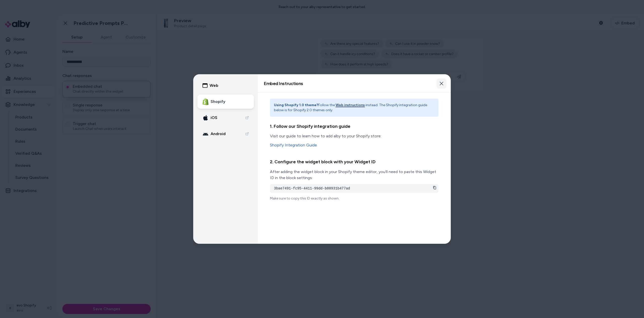 The image size is (644, 318). Describe the element at coordinates (354, 145) in the screenshot. I see `a: Shopify Integration Guide` at that location.